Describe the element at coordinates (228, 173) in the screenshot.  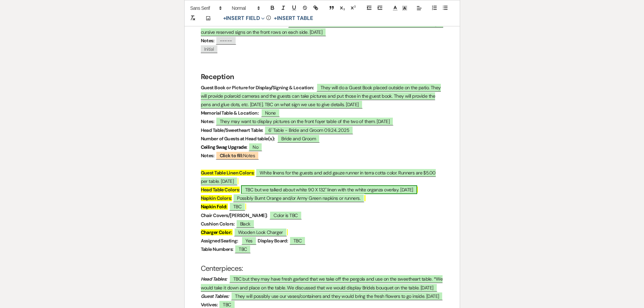
I see `strong: Guest Table Linen Colors:` at that location.